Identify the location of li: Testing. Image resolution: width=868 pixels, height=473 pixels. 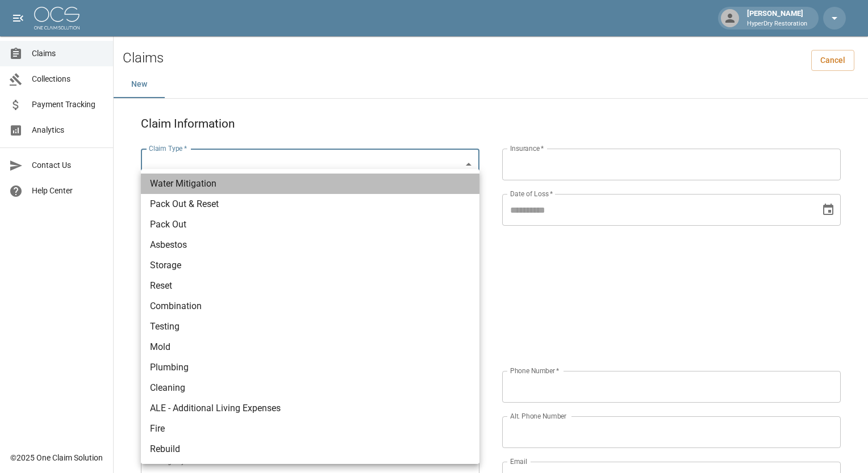
(310, 327).